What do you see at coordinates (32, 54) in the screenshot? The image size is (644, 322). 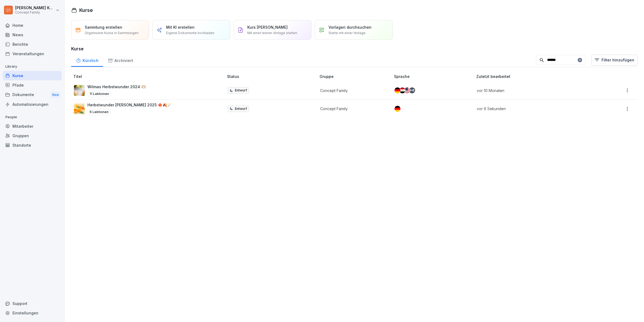 I see `a: Veranstaltungen` at bounding box center [32, 54].